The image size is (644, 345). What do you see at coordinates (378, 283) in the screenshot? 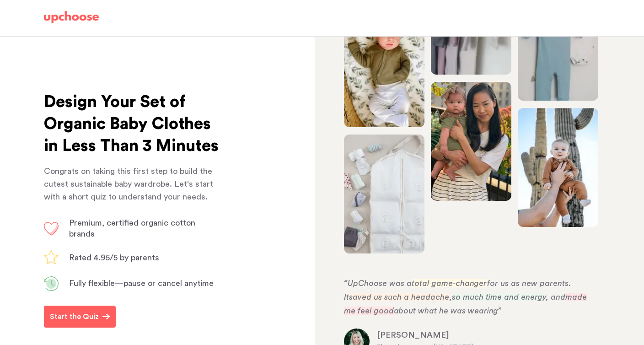
I see `span: “UpChoose was a` at bounding box center [378, 283].